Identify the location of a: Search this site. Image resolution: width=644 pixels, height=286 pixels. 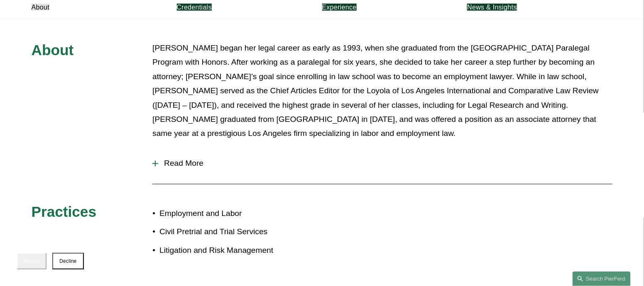
(602, 279).